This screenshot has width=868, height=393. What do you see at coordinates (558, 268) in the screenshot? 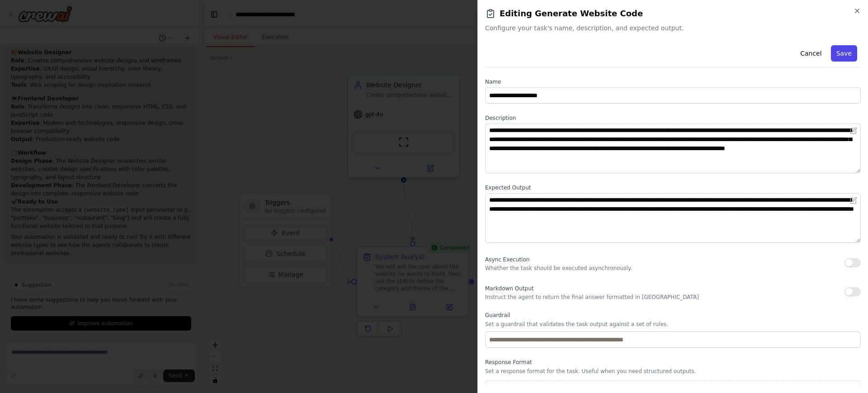
I see `p: Whether the task should be executed asynchronously.` at bounding box center [558, 268].